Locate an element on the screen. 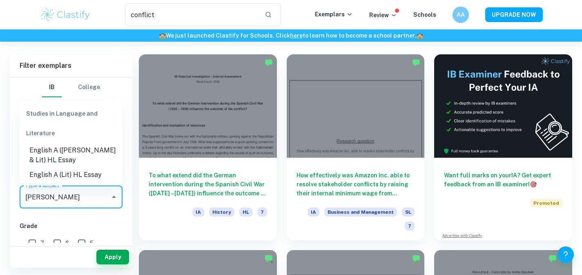 The image size is (582, 275). button: Help and Feedback is located at coordinates (566, 255).